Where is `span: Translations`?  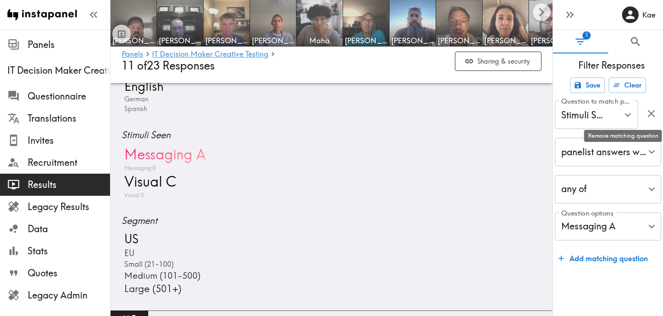
span: Translations is located at coordinates (69, 118).